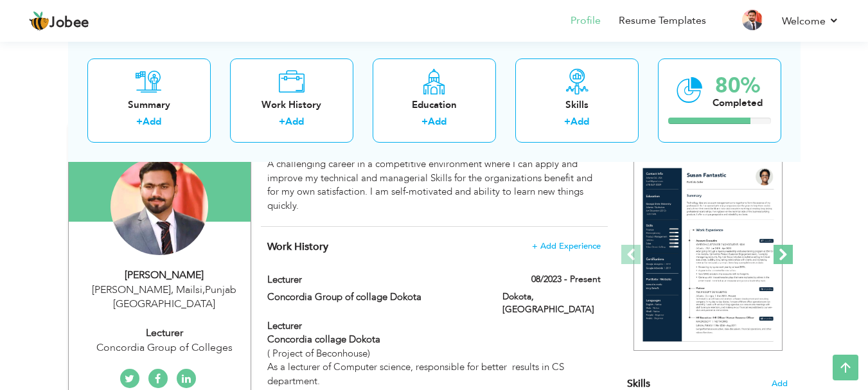 This screenshot has height=390, width=868. I want to click on div: 80%, so click(738, 85).